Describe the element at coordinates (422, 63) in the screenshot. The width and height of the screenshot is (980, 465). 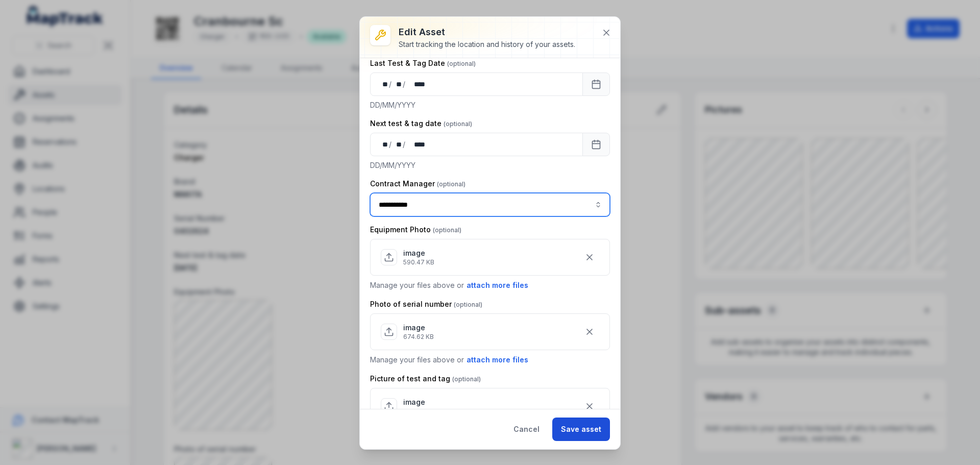
I see `label: Last Test & Tag Date` at that location.